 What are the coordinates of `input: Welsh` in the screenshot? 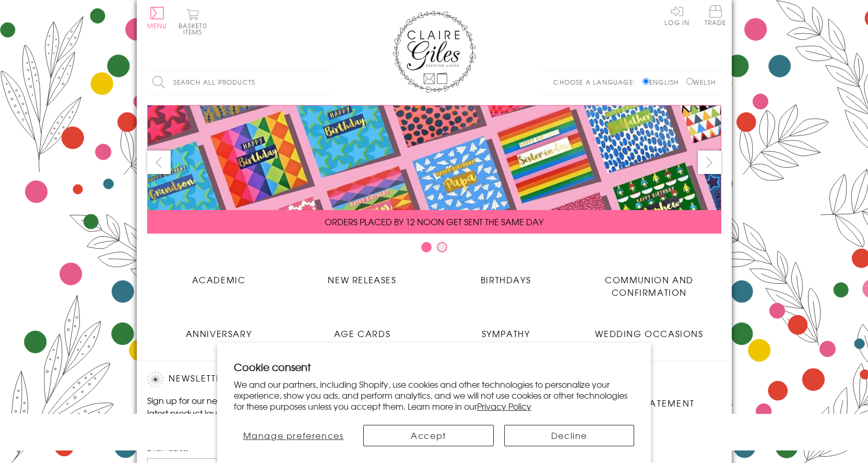 It's located at (690, 81).